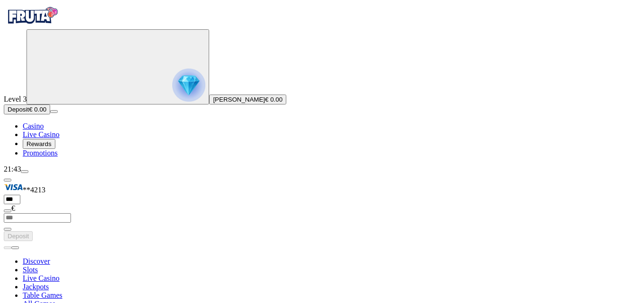 The height and width of the screenshot is (303, 644). I want to click on button: reward progress, so click(118, 66).